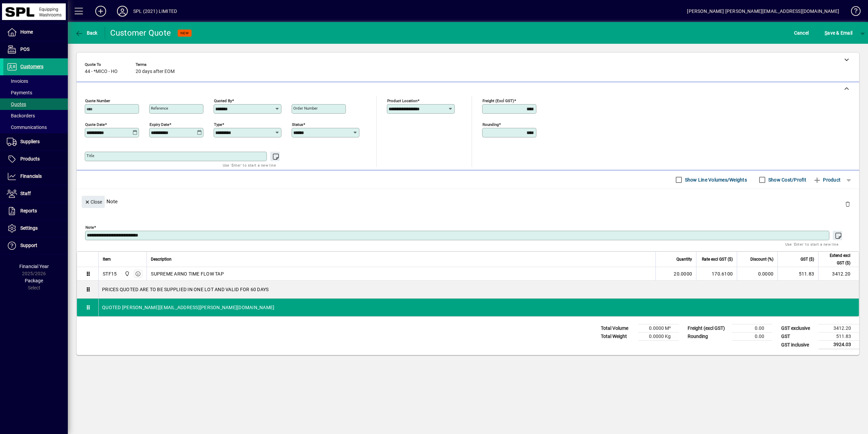 The height and width of the screenshot is (434, 868). Describe the element at coordinates (35, 92) in the screenshot. I see `a: Payments` at that location.